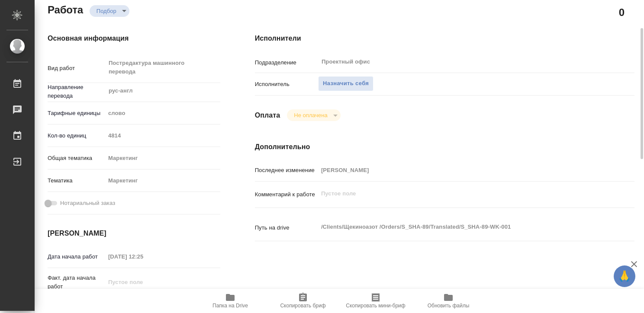  Describe the element at coordinates (375, 306) in the screenshot. I see `span: Скопировать мини-бриф` at that location.